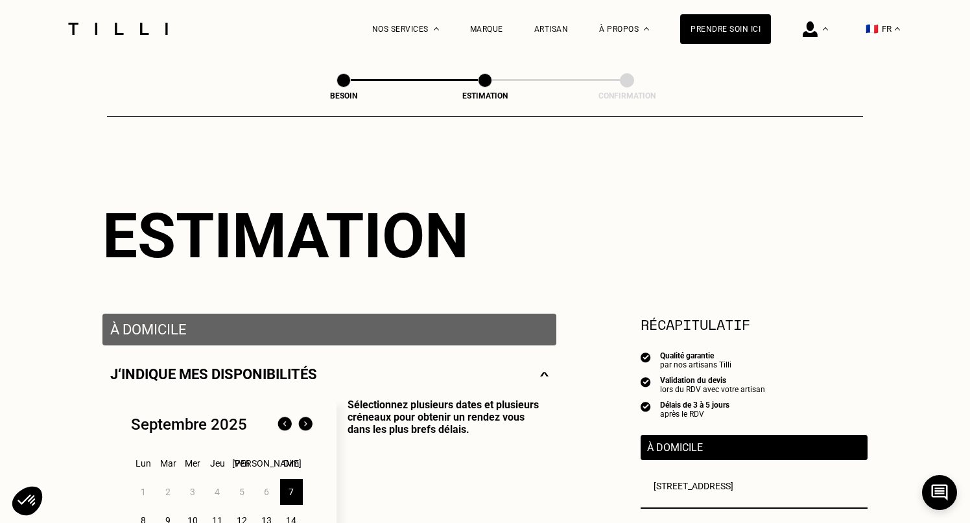 This screenshot has width=970, height=523. I want to click on img: menu déroulant, so click(897, 29).